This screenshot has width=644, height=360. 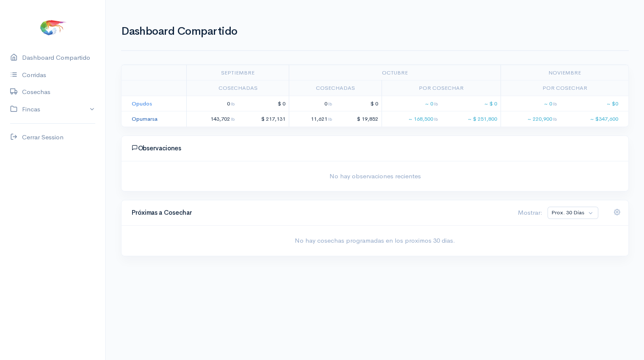 I want to click on a: Opudos, so click(x=142, y=103).